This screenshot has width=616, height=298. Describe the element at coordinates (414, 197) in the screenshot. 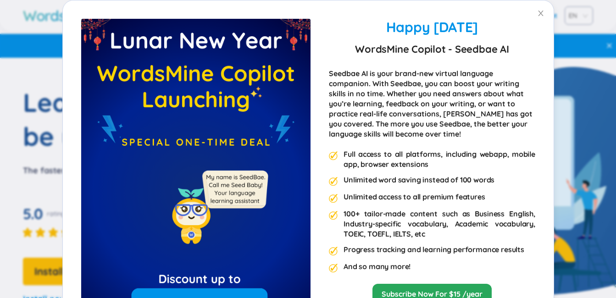

I see `div: Unlimited access to all premium features` at that location.